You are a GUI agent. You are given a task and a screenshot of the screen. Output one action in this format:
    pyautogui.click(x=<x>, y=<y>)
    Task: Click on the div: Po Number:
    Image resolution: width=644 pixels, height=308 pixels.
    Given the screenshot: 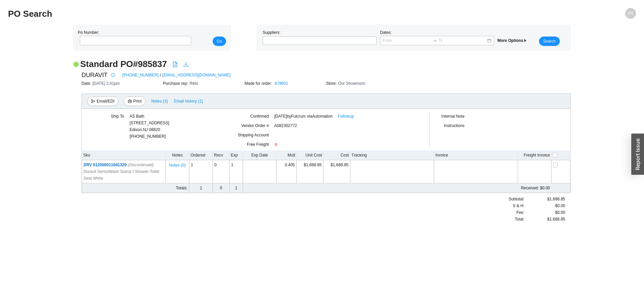 What is the action you would take?
    pyautogui.click(x=134, y=38)
    